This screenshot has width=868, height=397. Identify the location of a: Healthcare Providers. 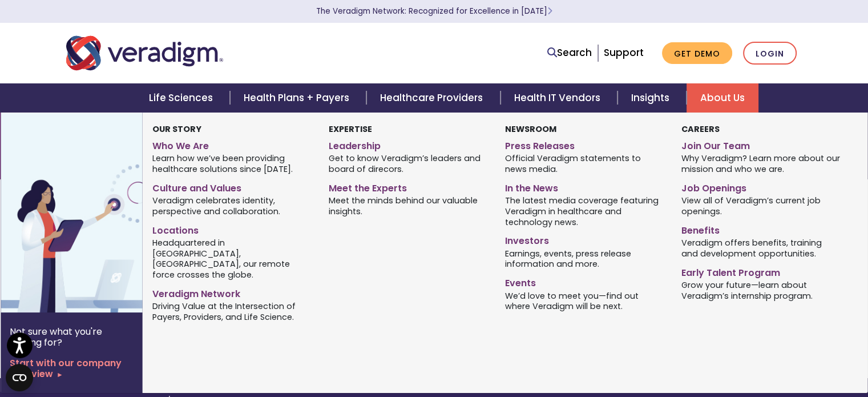
(433, 98).